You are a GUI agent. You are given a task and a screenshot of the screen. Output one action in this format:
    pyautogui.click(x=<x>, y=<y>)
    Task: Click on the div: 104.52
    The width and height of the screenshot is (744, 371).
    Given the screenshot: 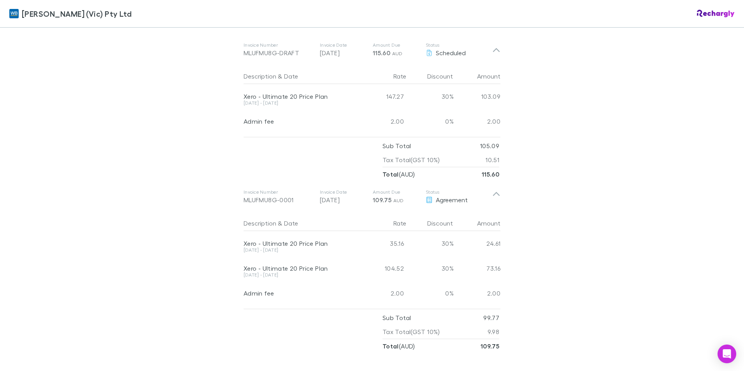 What is the action you would take?
    pyautogui.click(x=384, y=269)
    